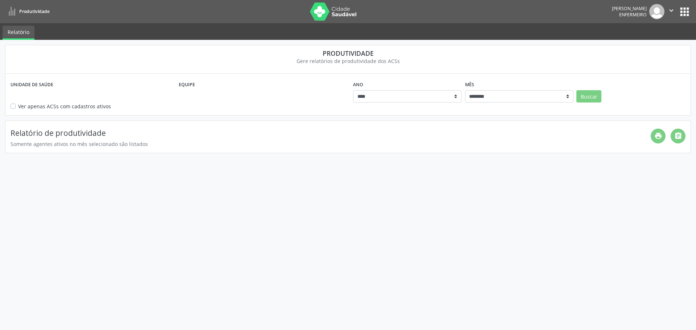 This screenshot has width=696, height=330. What do you see at coordinates (348, 61) in the screenshot?
I see `div: Gere relatórios de produtividade dos ACSs` at bounding box center [348, 61].